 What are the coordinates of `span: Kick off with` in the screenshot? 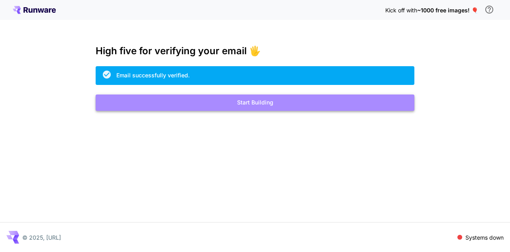 It's located at (402, 10).